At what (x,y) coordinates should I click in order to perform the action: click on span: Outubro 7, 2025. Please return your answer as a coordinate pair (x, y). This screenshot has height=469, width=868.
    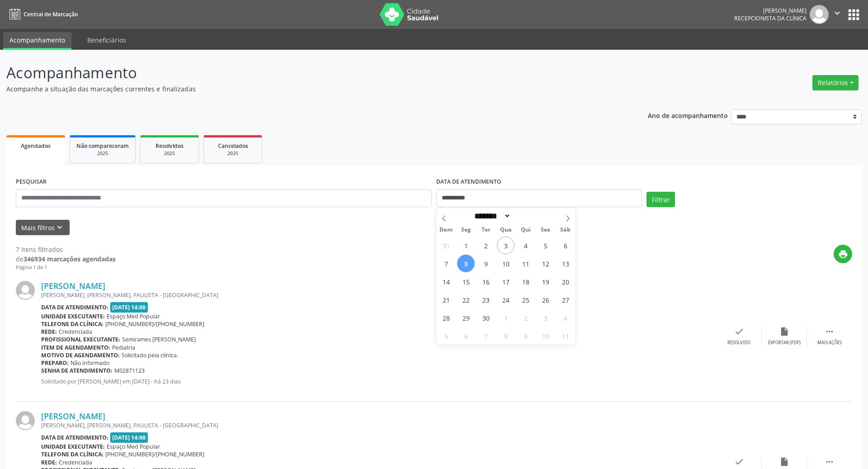
    Looking at the image, I should click on (485, 336).